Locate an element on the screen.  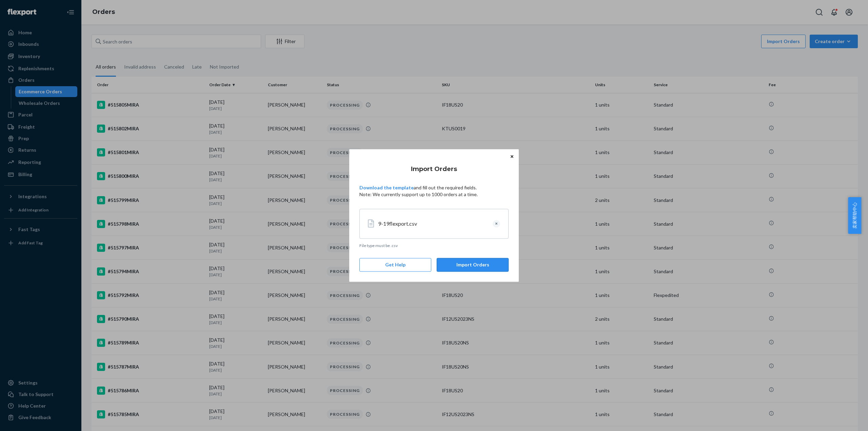
h4: Import Orders is located at coordinates (434, 169).